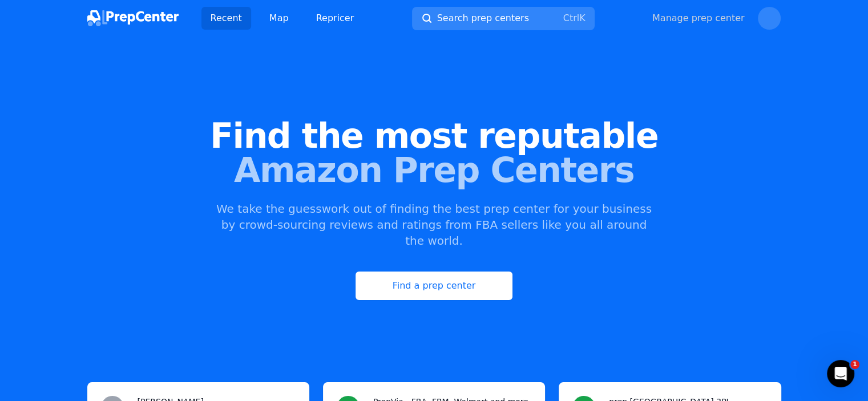 The width and height of the screenshot is (868, 401). I want to click on a: PrepCenter, so click(133, 18).